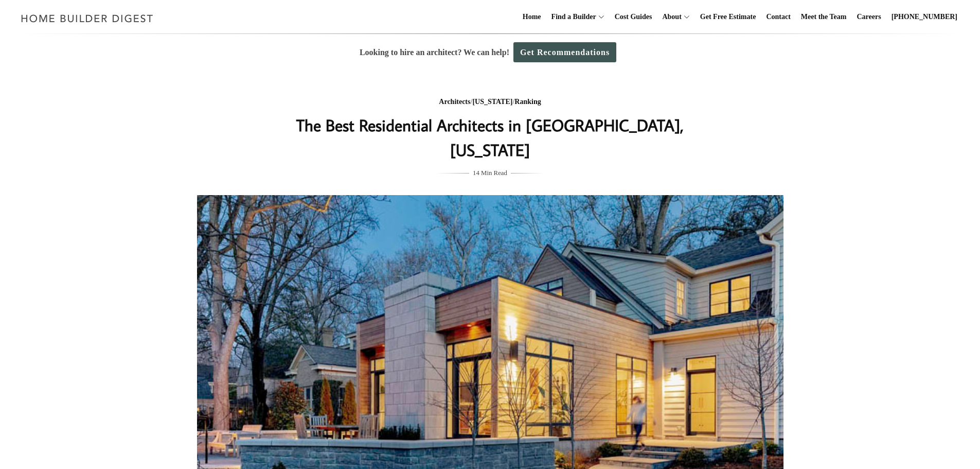  What do you see at coordinates (490, 173) in the screenshot?
I see `span: 14 Min Read` at bounding box center [490, 173].